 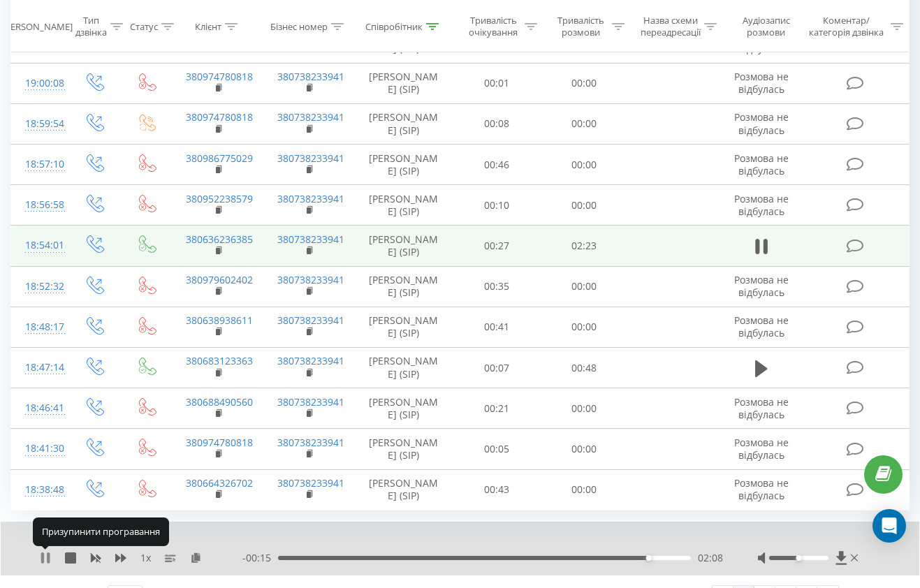 What do you see at coordinates (208, 26) in the screenshot?
I see `div: Клієнт` at bounding box center [208, 26].